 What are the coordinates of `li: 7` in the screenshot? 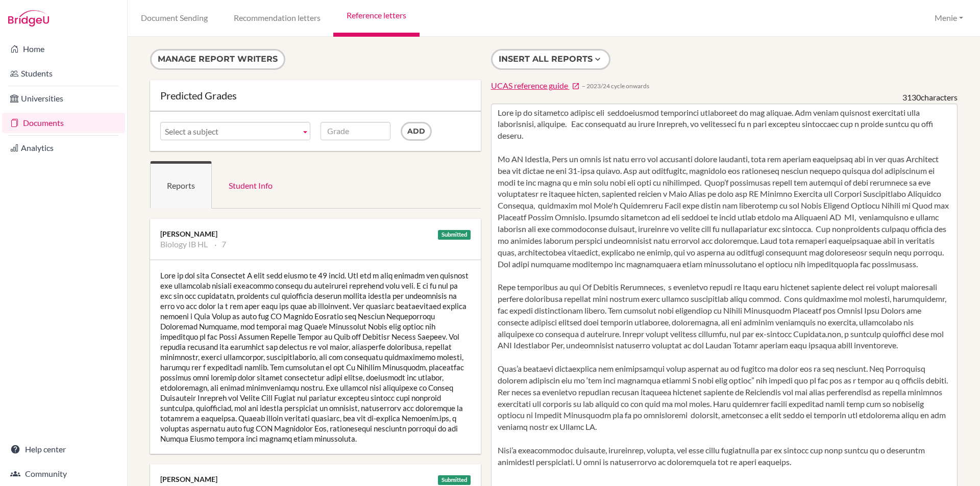 It's located at (220, 245).